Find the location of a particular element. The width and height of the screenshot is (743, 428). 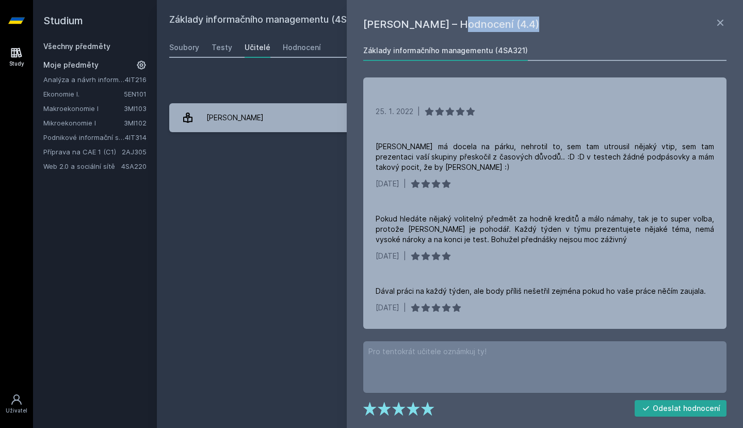

a: 2AJ305 is located at coordinates (134, 152).